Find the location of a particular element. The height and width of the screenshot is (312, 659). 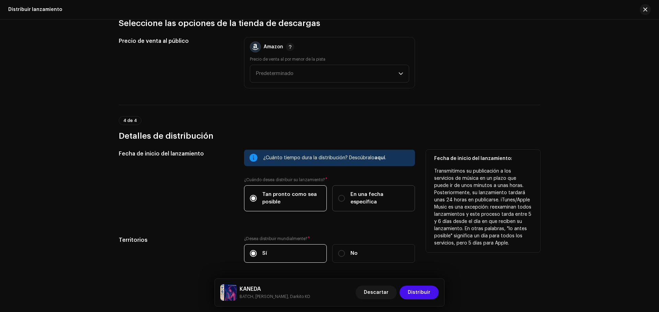

span: Distribuir is located at coordinates (419, 293).